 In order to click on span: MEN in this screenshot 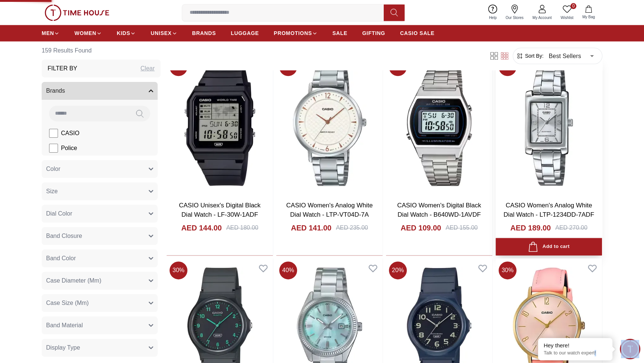, I will do `click(48, 33)`.